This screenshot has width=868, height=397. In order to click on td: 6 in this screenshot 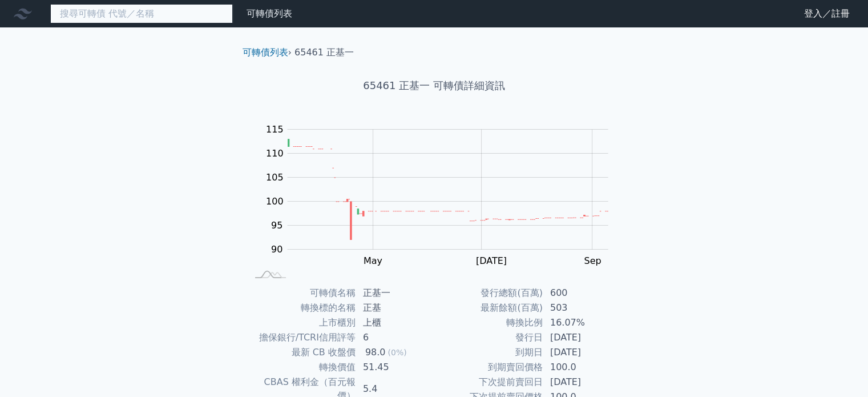, I will do `click(395, 337)`.